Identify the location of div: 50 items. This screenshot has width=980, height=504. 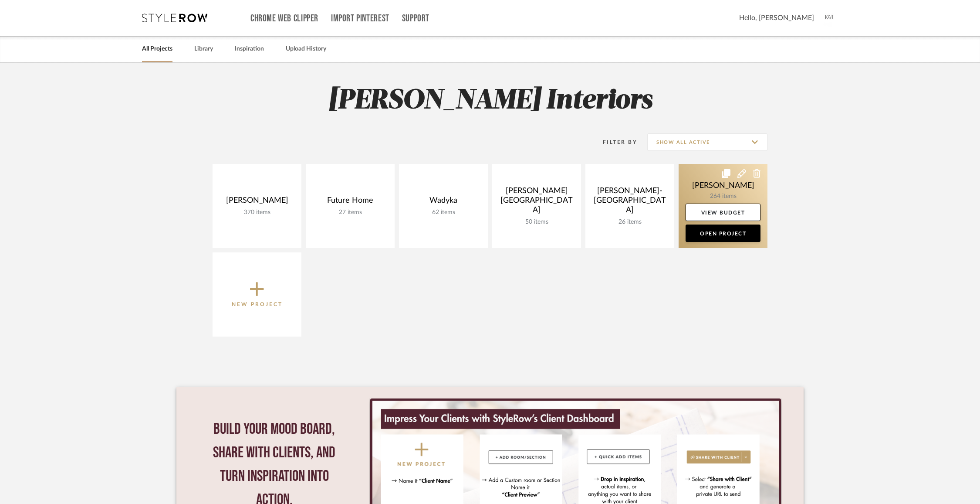
(537, 222).